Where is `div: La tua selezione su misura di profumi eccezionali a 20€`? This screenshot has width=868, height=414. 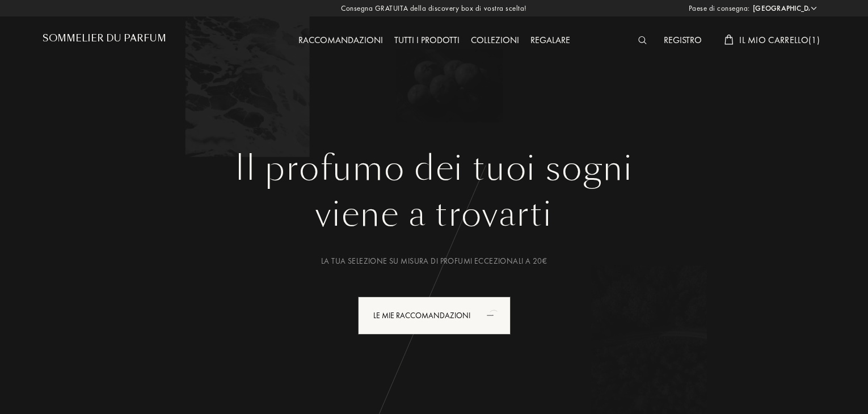 div: La tua selezione su misura di profumi eccezionali a 20€ is located at coordinates (434, 260).